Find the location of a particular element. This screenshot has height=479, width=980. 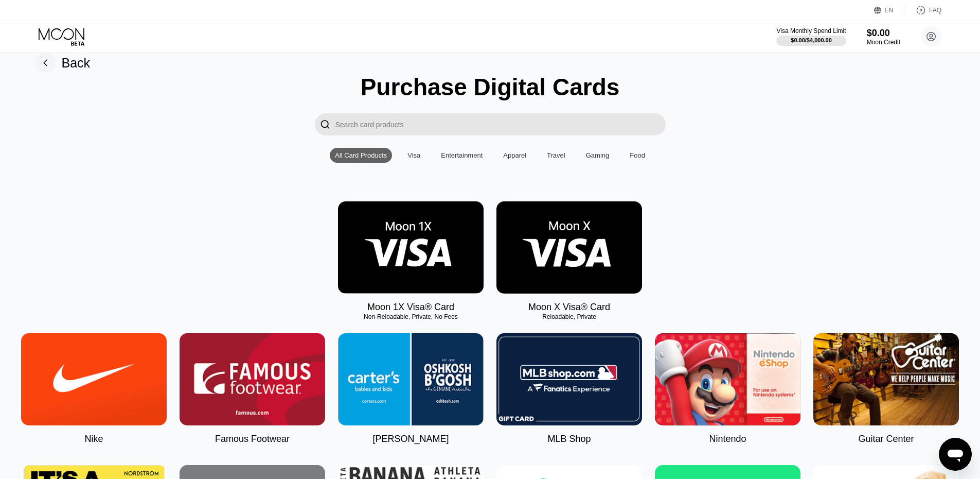

div: Famous Footwear is located at coordinates (252, 439).